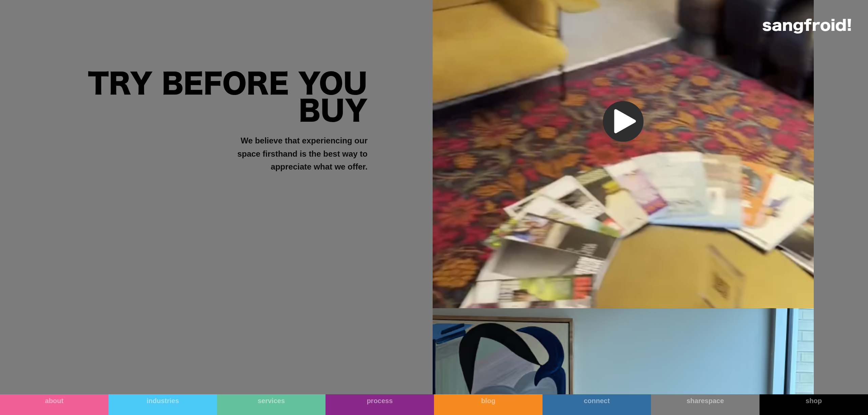  Describe the element at coordinates (597, 401) in the screenshot. I see `div: connect` at that location.